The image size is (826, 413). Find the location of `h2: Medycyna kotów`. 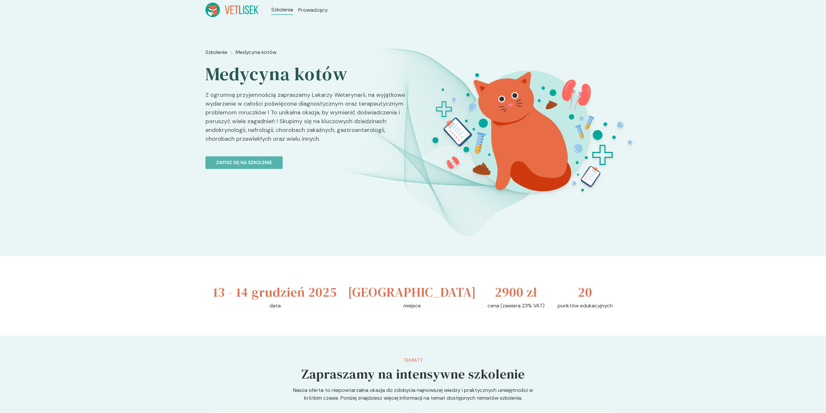

h2: Medycyna kotów is located at coordinates (307, 74).